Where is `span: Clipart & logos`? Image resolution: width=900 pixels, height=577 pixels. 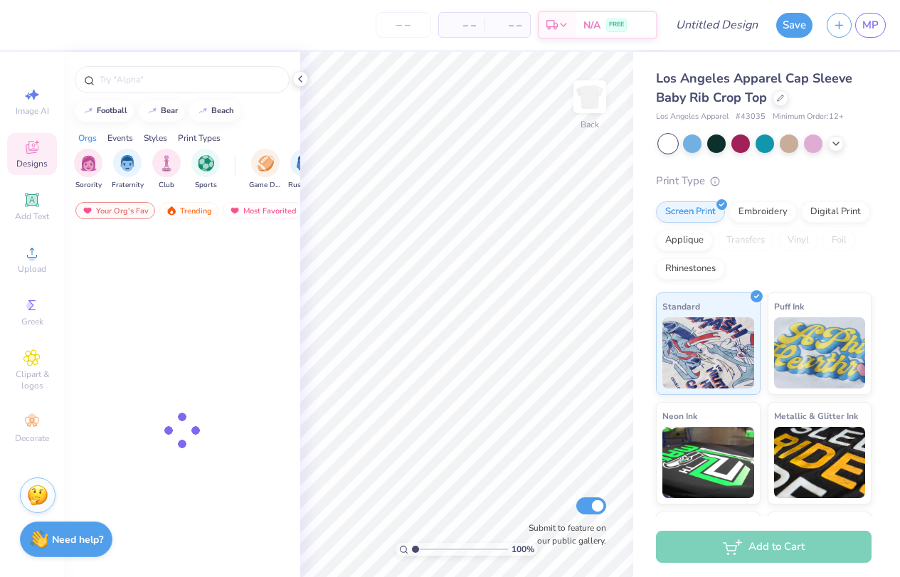 span: Clipart & logos is located at coordinates (32, 380).